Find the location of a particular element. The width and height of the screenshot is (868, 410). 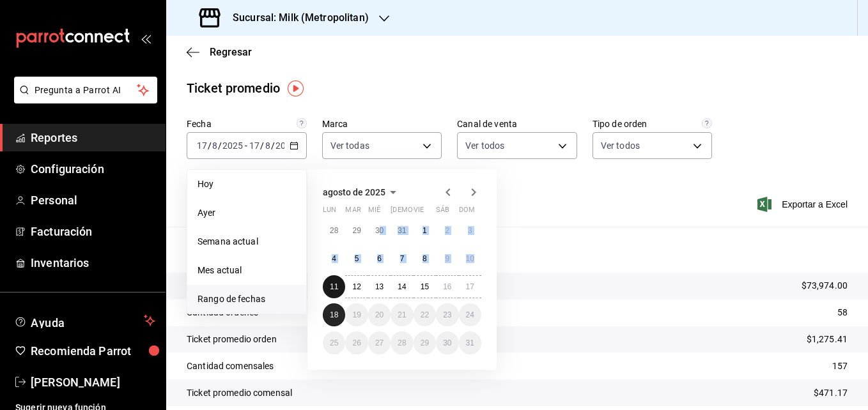

button: agosto de 2025 is located at coordinates (362, 193).